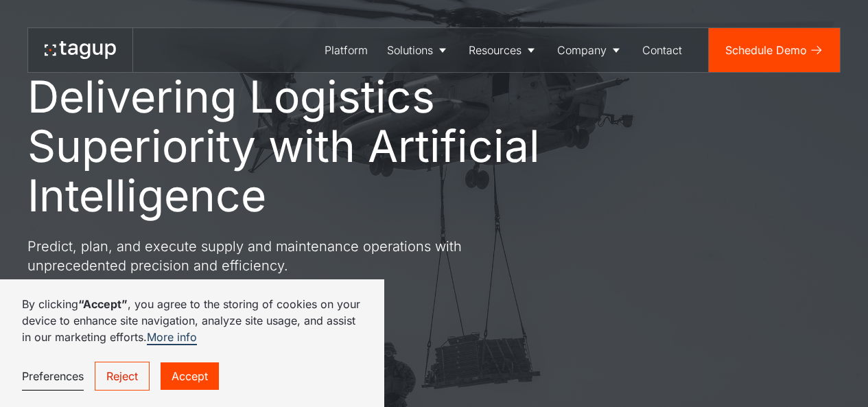  Describe the element at coordinates (172, 338) in the screenshot. I see `a: More info` at that location.